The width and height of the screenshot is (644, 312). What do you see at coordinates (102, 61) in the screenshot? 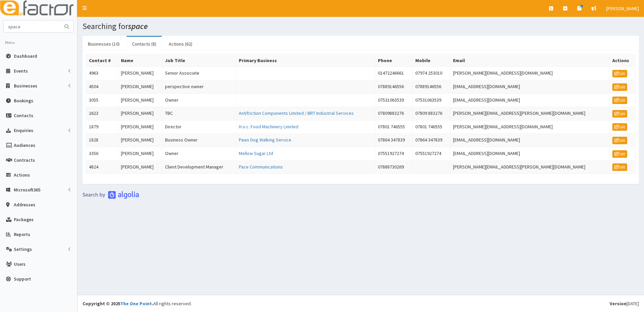
I see `th: Contact #` at bounding box center [102, 61].